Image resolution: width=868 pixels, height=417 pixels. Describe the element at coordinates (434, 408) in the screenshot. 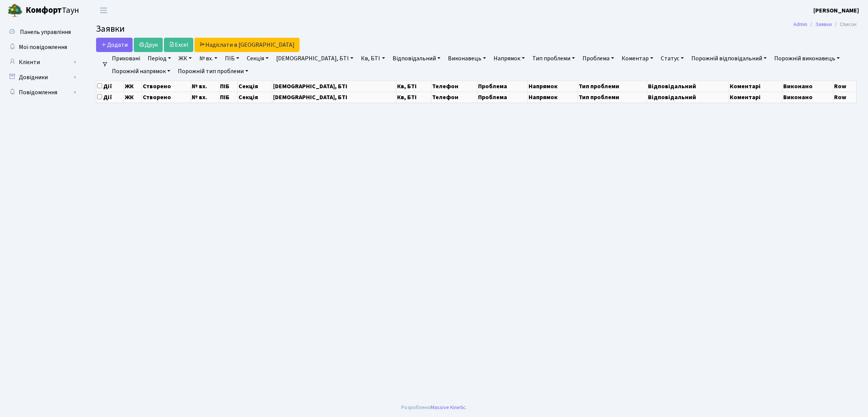

I see `div: Розроблено .` at that location.